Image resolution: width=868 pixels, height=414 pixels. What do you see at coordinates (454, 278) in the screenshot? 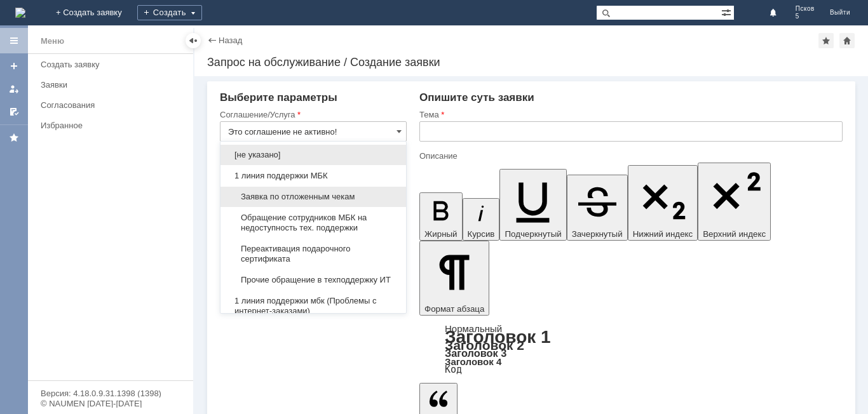
I see `button: Формат абзаца` at bounding box center [454, 278].